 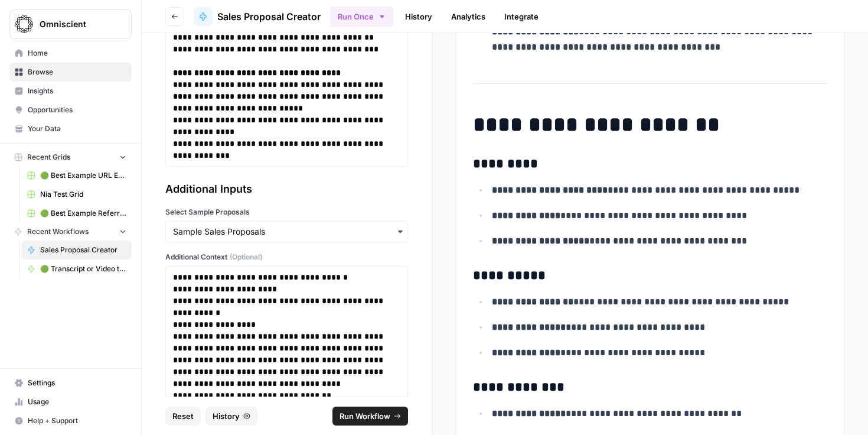 What do you see at coordinates (83, 214) in the screenshot?
I see `span: 🟢 Best Example Referring Domains Finder Grid (1)` at bounding box center [83, 214].